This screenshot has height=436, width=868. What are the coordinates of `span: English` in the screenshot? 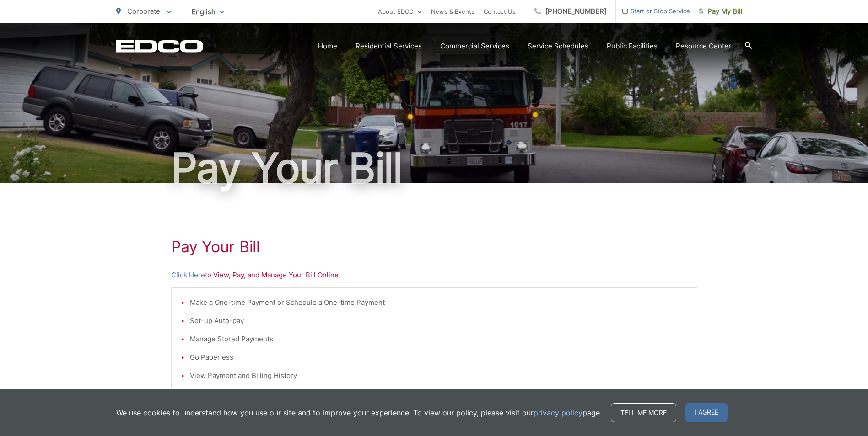 It's located at (207, 11).